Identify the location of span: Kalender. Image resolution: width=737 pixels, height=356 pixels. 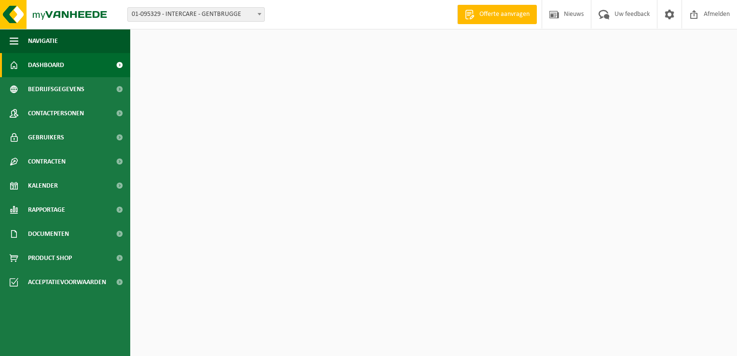
(43, 186).